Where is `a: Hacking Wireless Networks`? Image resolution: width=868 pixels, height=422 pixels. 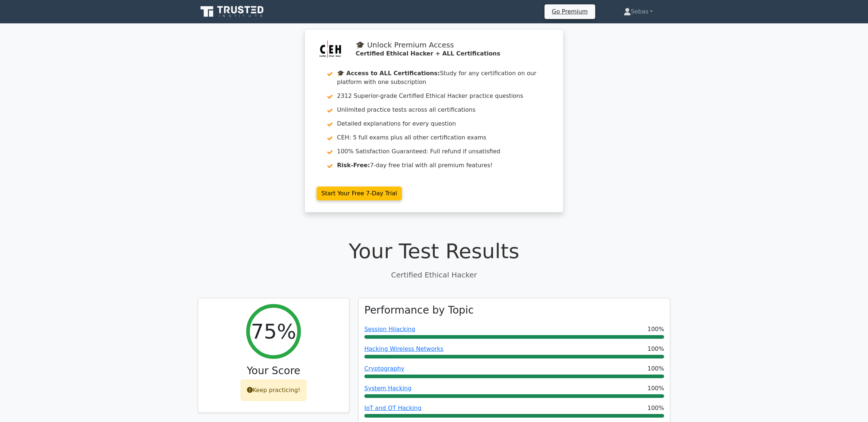
a: Hacking Wireless Networks is located at coordinates (404, 349).